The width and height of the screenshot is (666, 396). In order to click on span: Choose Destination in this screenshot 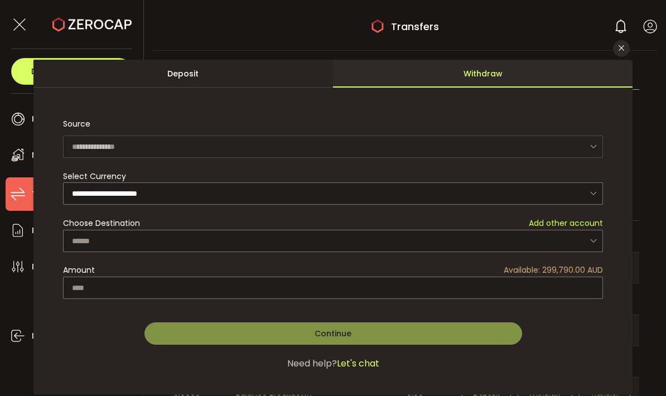, I will do `click(102, 223)`.